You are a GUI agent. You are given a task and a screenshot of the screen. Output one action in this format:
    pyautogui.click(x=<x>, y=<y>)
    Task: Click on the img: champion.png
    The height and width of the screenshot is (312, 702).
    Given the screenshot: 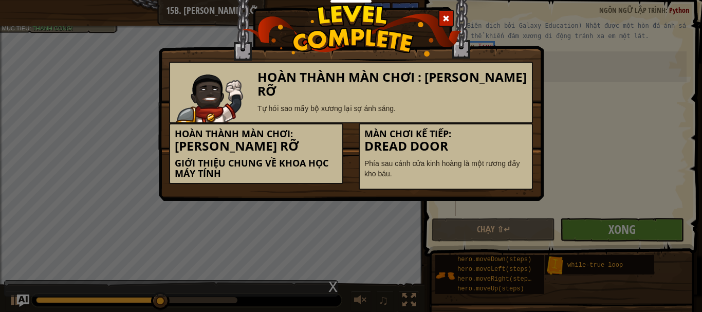 What is the action you would take?
    pyautogui.click(x=209, y=98)
    